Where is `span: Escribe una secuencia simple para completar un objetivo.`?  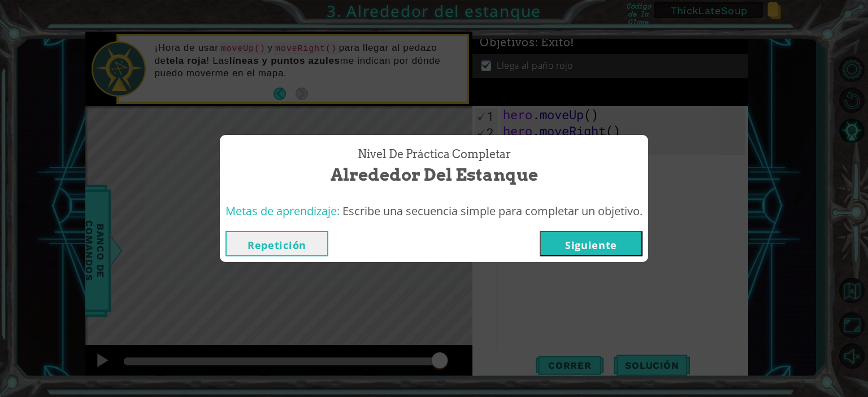 span: Escribe una secuencia simple para completar un objetivo. is located at coordinates (492, 211).